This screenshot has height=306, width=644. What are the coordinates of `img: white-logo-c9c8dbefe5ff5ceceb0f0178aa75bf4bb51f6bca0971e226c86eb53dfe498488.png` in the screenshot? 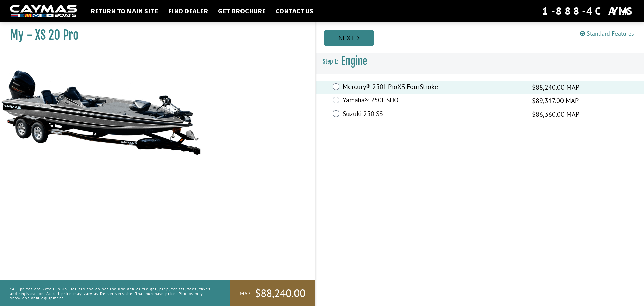 It's located at (44, 11).